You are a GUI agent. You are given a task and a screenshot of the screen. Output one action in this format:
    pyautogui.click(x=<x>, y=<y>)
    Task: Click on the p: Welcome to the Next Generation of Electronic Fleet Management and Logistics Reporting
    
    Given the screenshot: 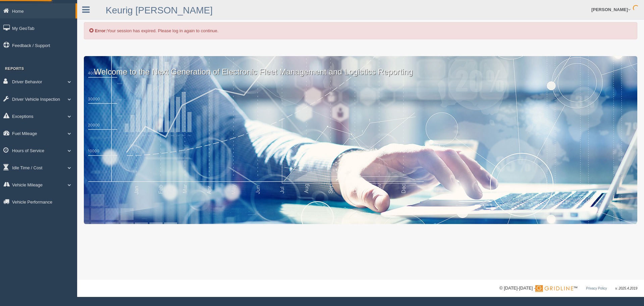 What is the action you would take?
    pyautogui.click(x=361, y=67)
    